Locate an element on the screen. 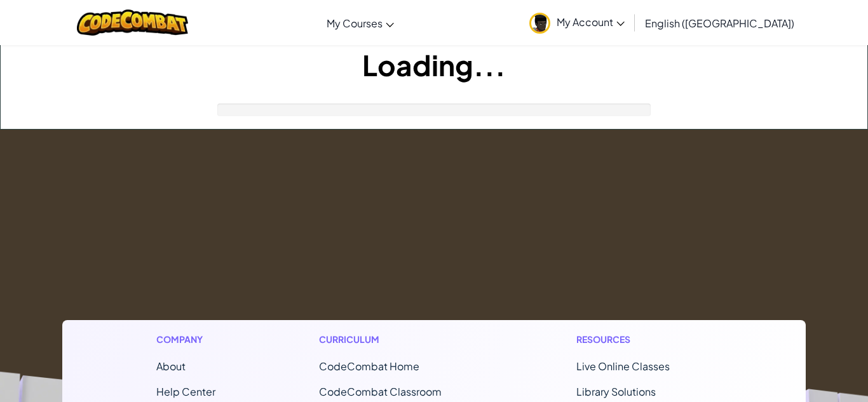 The height and width of the screenshot is (402, 868). span: My Courses is located at coordinates (355, 23).